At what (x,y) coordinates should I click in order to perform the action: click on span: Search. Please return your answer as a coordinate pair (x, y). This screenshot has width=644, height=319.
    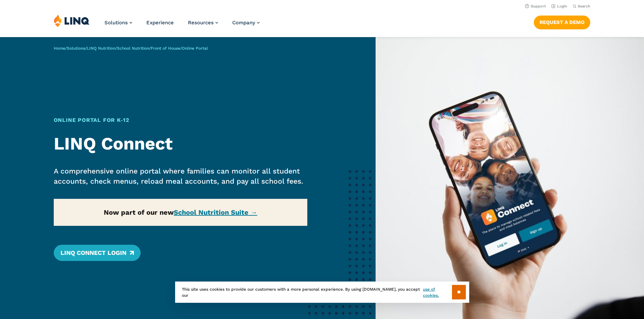
    Looking at the image, I should click on (584, 6).